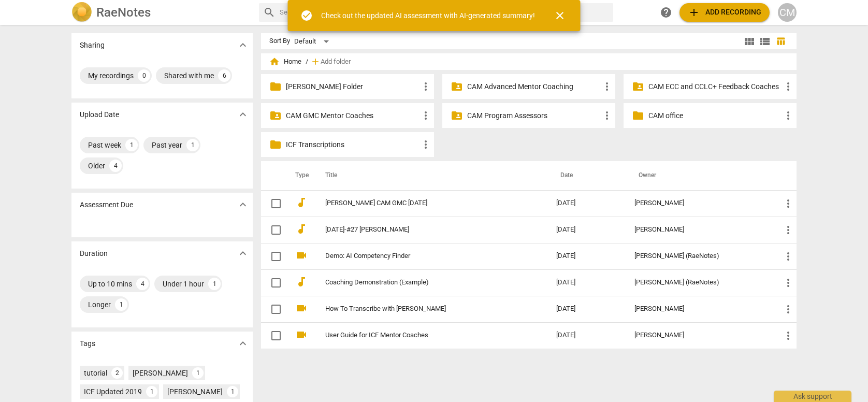  I want to click on a: User Guide for ICF Mentor Coaches, so click(422, 335).